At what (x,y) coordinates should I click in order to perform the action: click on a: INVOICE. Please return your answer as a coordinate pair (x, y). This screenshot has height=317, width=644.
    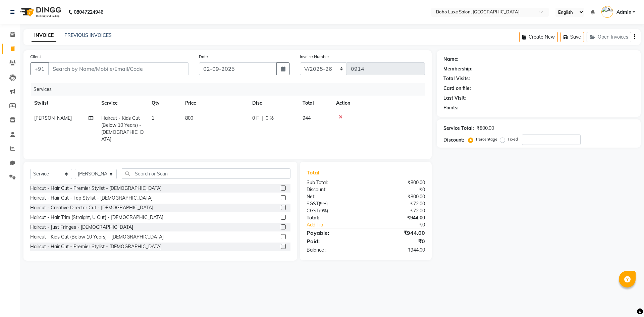
    Looking at the image, I should click on (44, 36).